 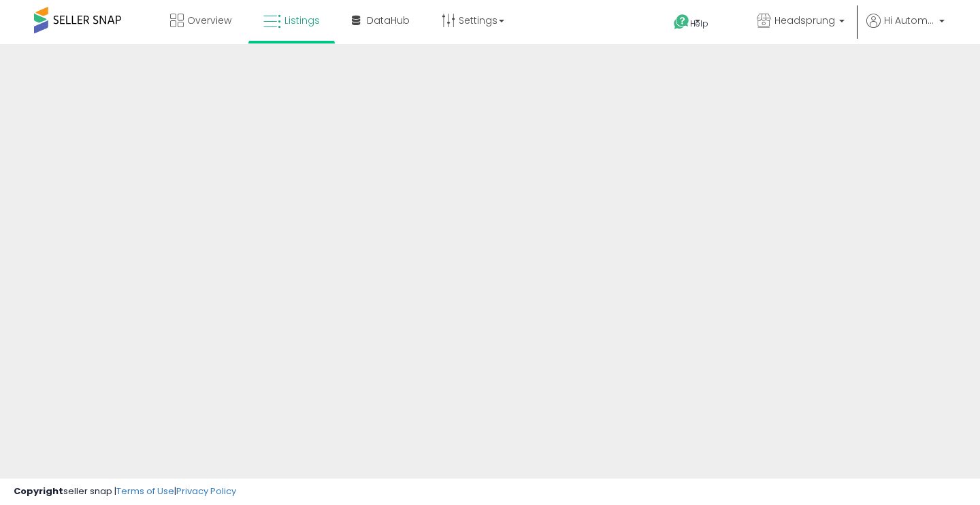 What do you see at coordinates (699, 24) in the screenshot?
I see `a: Help` at bounding box center [699, 24].